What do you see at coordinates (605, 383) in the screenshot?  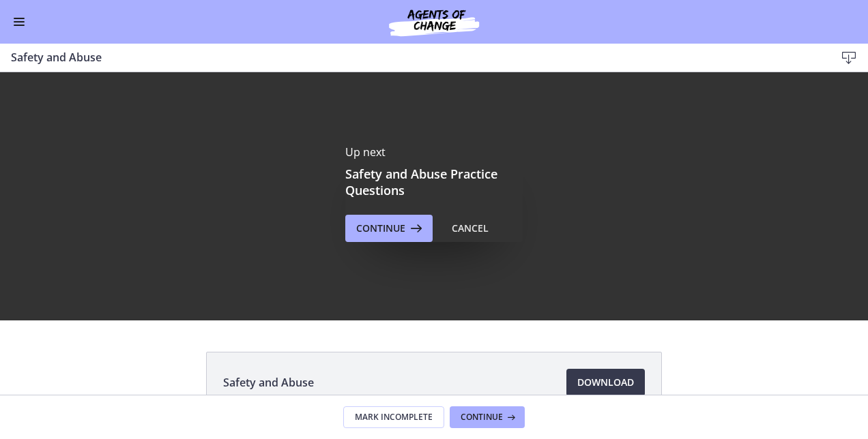 I see `a: Download` at bounding box center [605, 383].